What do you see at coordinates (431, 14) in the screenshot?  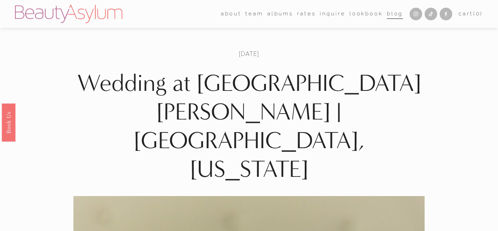 I see `a: TikTok` at bounding box center [431, 14].